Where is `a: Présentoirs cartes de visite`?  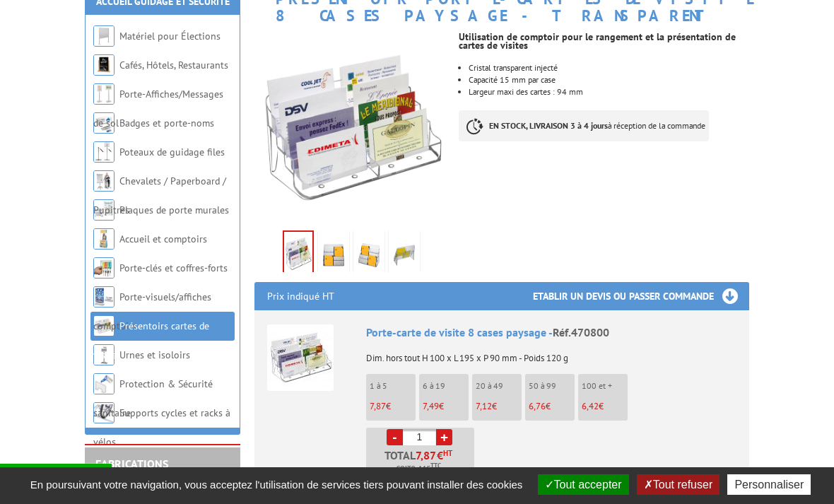
a: Présentoirs cartes de visite is located at coordinates (152, 340).